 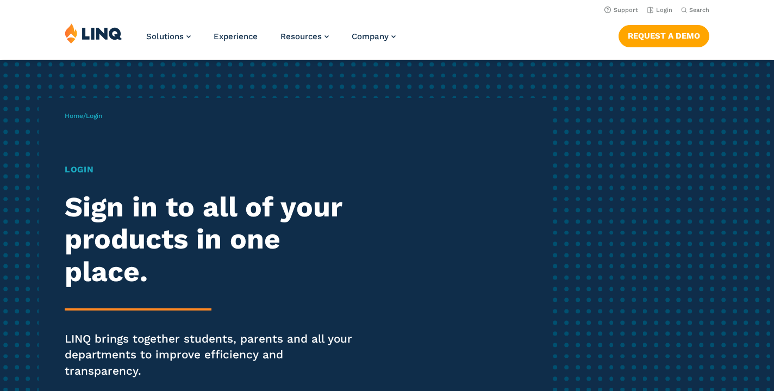 What do you see at coordinates (659, 10) in the screenshot?
I see `a: Login` at bounding box center [659, 10].